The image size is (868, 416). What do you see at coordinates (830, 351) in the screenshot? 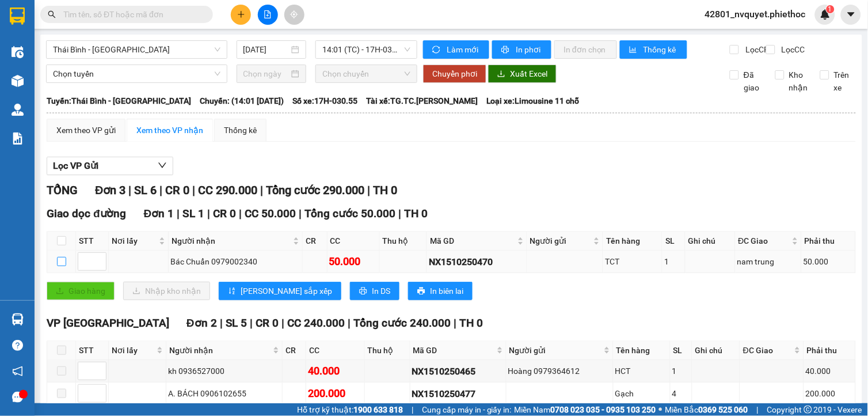
I see `th: Phải thu` at bounding box center [830, 351].